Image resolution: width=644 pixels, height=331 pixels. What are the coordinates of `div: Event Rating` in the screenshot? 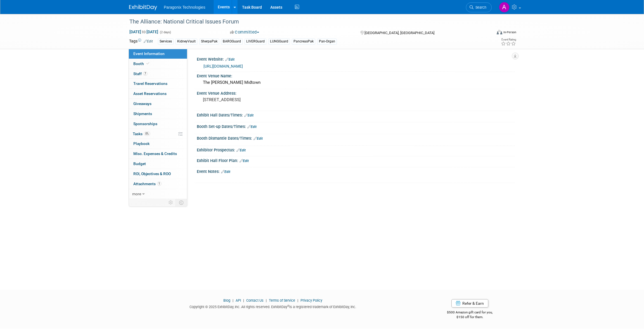 It's located at (508, 40).